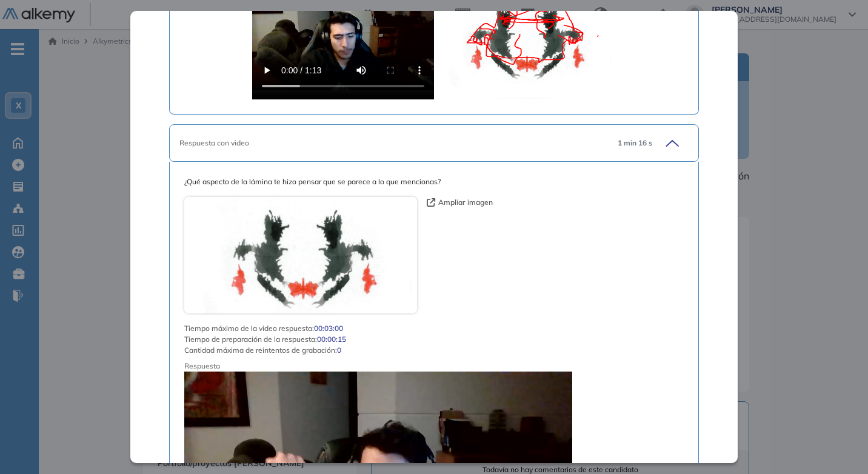 The image size is (868, 474). What do you see at coordinates (251, 340) in the screenshot?
I see `span: Tiempo de preparación de la respuesta :` at bounding box center [251, 340].